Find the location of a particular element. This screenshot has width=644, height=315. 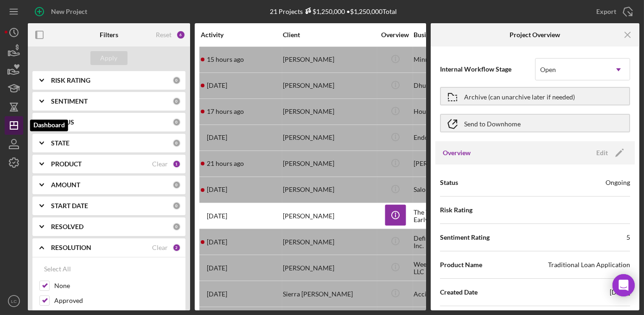

div: Reset is located at coordinates (164, 35).